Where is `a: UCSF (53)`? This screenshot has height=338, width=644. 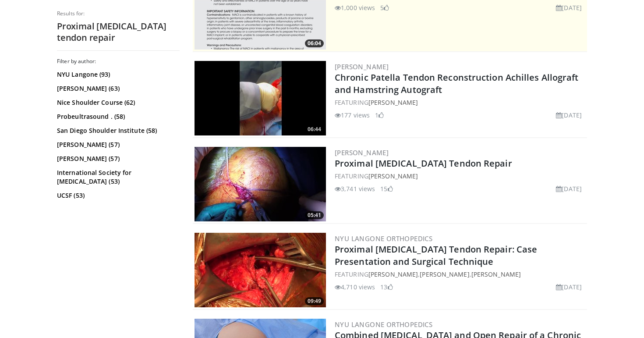
a: UCSF (53) is located at coordinates (117, 195).